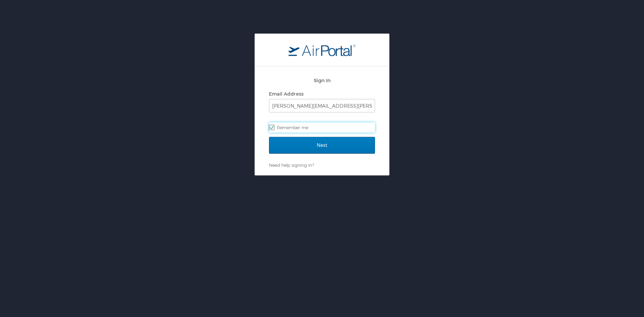 The image size is (644, 317). What do you see at coordinates (322, 50) in the screenshot?
I see `img: logo` at bounding box center [322, 50].